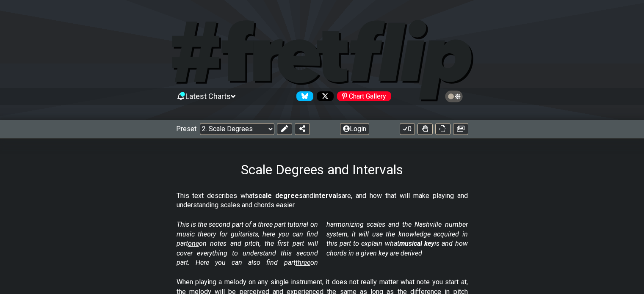 This screenshot has width=644, height=294. I want to click on strong: scale degrees, so click(279, 196).